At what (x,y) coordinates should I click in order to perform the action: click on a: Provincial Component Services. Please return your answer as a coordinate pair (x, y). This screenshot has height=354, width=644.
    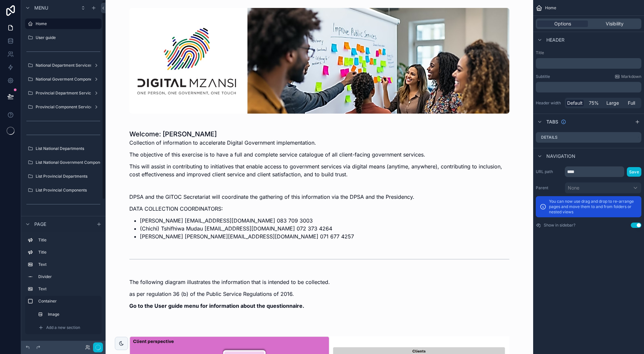
    Looking at the image, I should click on (63, 107).